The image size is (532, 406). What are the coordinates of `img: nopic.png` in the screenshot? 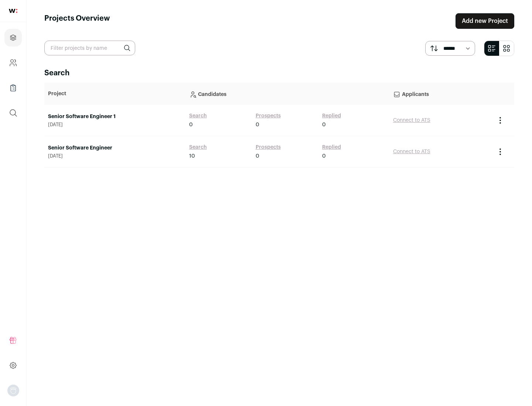 It's located at (13, 390).